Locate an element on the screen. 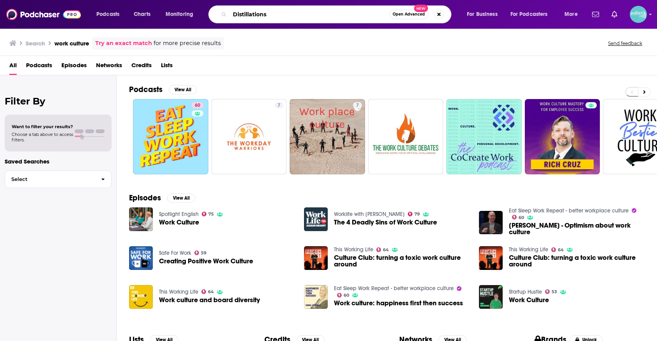 This screenshot has width=657, height=341. img: Podchaser - Follow, Share and Rate Podcasts is located at coordinates (44, 14).